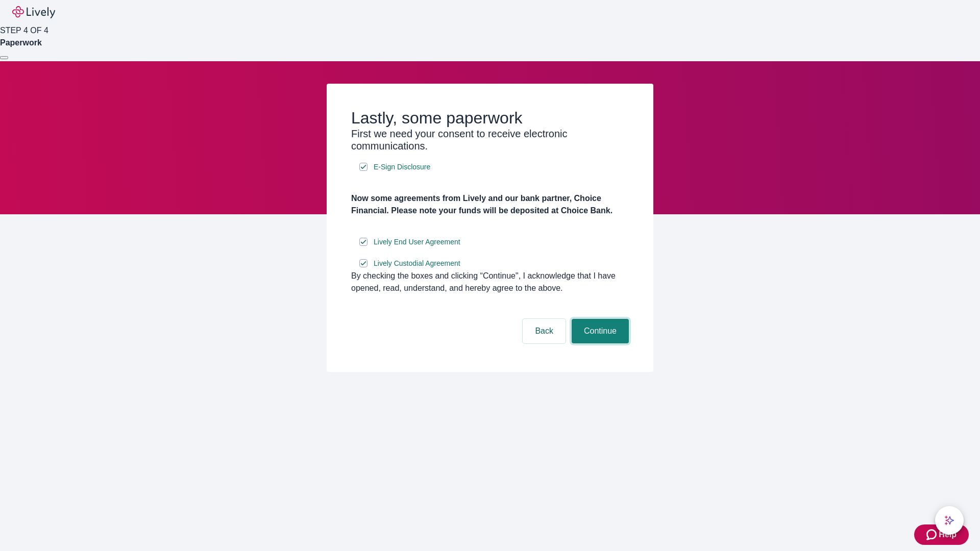 This screenshot has height=551, width=980. What do you see at coordinates (417, 242) in the screenshot?
I see `span: Lively End User Agreement` at bounding box center [417, 242].